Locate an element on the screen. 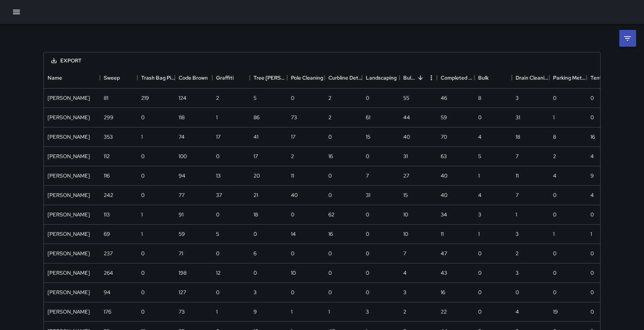 The width and height of the screenshot is (644, 330). div: 31 is located at coordinates (518, 117).